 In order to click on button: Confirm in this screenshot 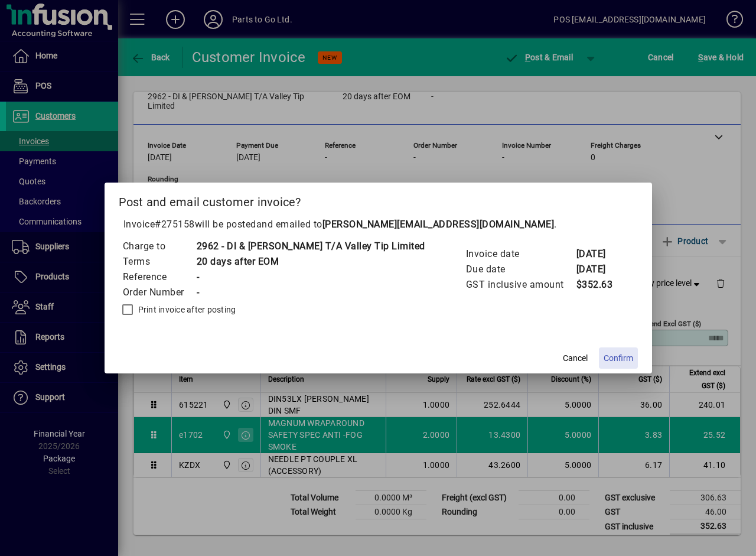, I will do `click(618, 358)`.